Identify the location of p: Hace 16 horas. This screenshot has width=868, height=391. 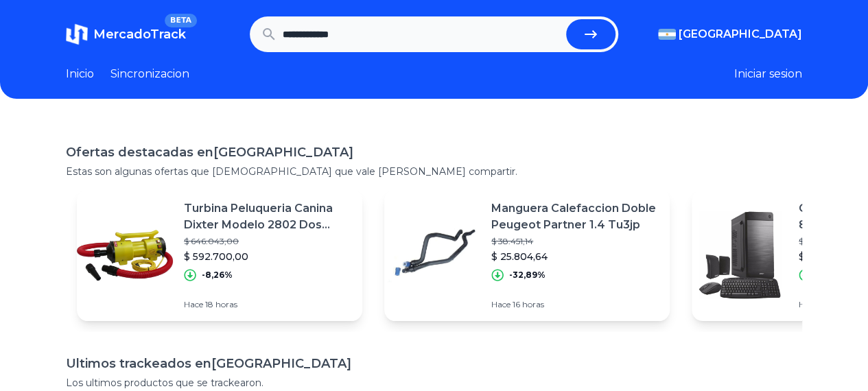
(575, 304).